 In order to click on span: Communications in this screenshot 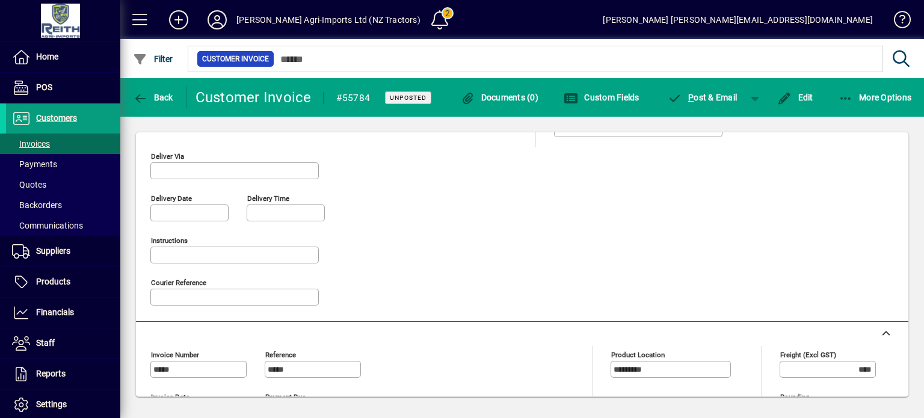, I will do `click(48, 226)`.